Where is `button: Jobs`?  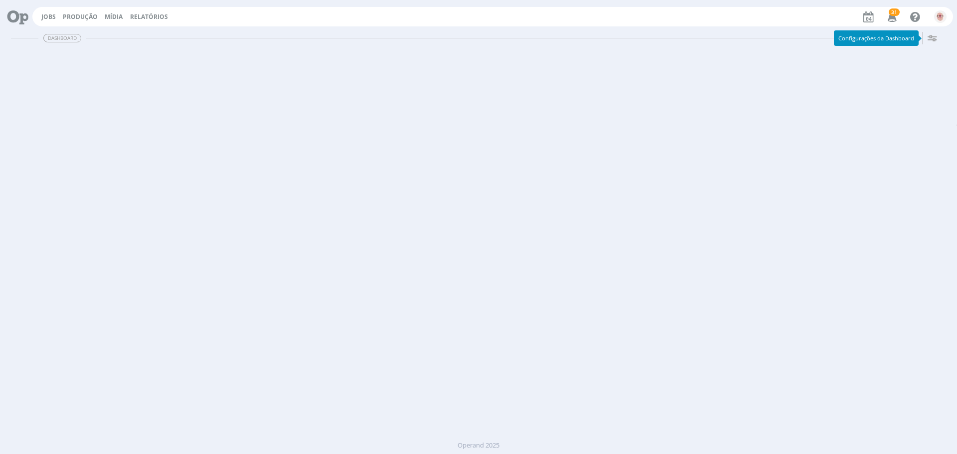
button: Jobs is located at coordinates (48, 17).